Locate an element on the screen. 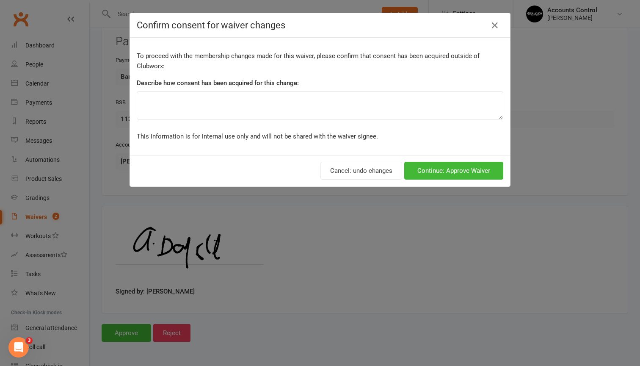 Image resolution: width=640 pixels, height=366 pixels. button: Cancel: undo changes is located at coordinates (361, 171).